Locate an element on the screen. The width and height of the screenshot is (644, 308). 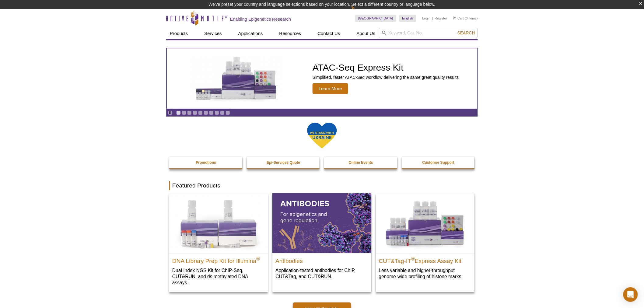
img: CUT&Tag-IT® Express Assay Kit is located at coordinates (425, 223).